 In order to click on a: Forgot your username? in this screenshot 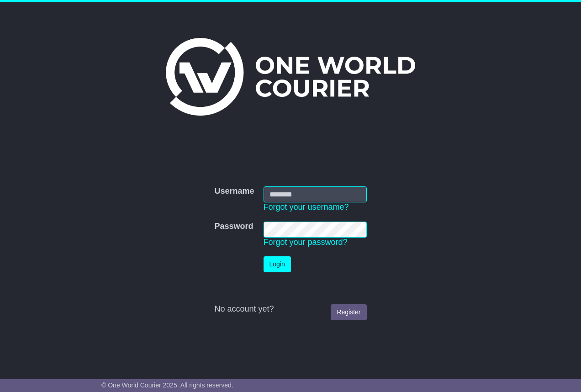, I will do `click(306, 207)`.